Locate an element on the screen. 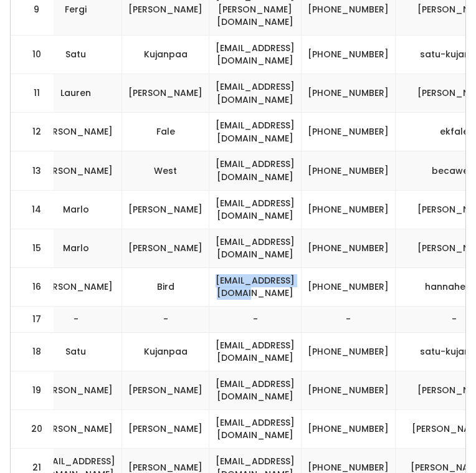 This screenshot has width=476, height=473. td: 10 is located at coordinates (33, 54).